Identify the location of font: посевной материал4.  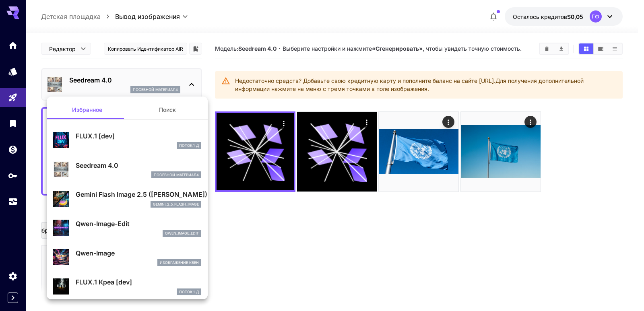
(176, 174).